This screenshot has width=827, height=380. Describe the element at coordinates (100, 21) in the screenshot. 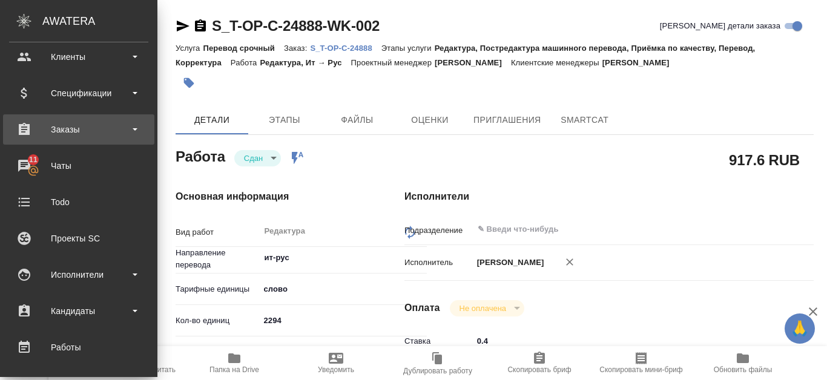

I see `div: AWATERA` at that location.